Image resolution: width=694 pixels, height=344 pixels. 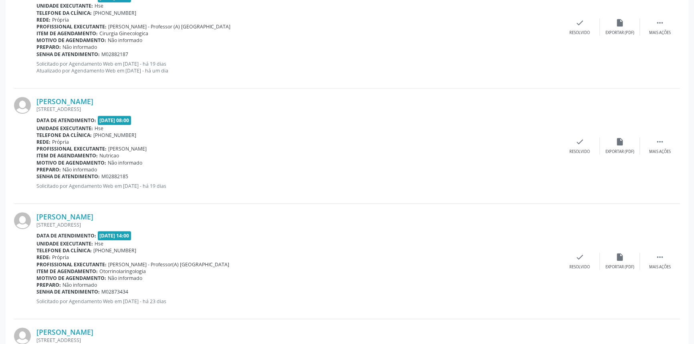 What do you see at coordinates (124, 33) in the screenshot?
I see `span: Cirurgia Ginecologica` at bounding box center [124, 33].